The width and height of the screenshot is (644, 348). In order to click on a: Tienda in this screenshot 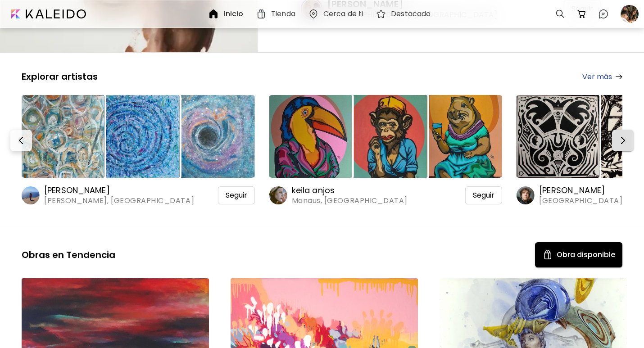, I will do `click(277, 14)`.